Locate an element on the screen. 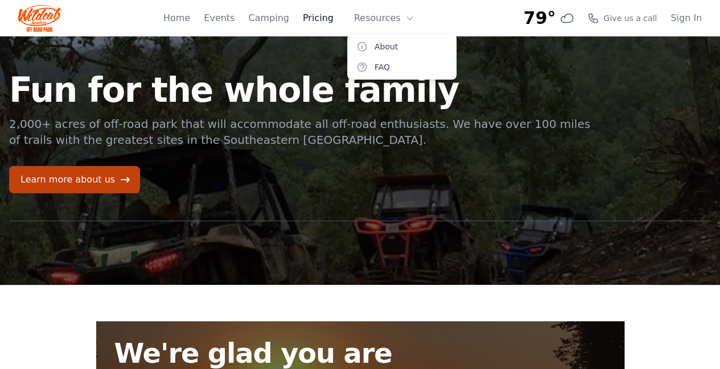  a: About is located at coordinates (402, 47).